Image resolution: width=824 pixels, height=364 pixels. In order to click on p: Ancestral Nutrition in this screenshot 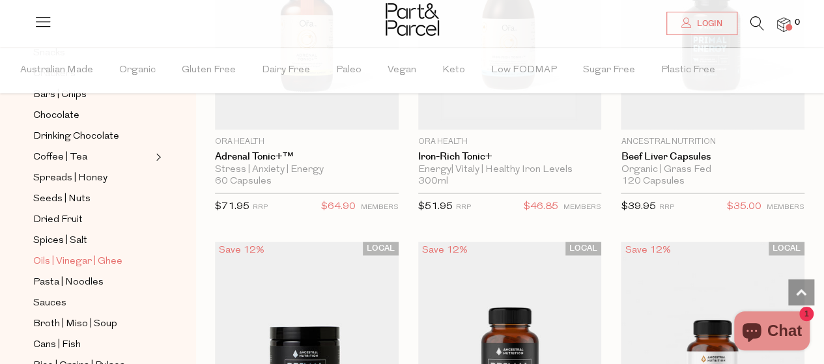, I will do `click(713, 142)`.